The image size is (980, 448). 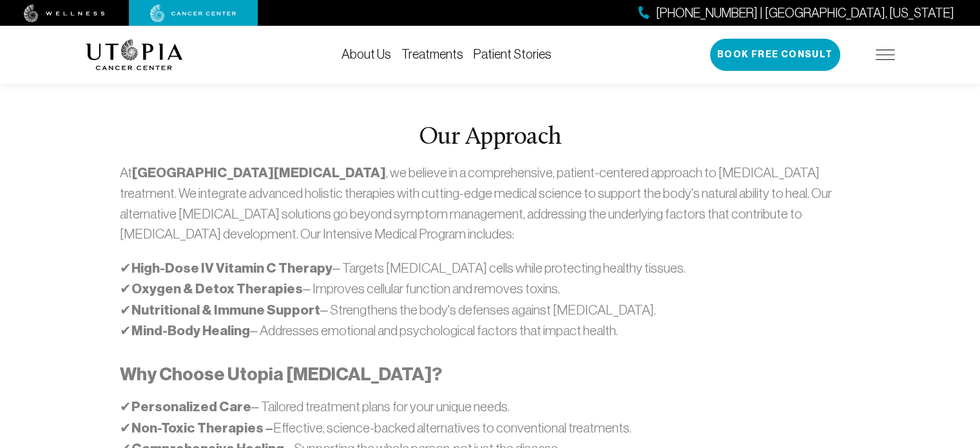 What do you see at coordinates (191, 330) in the screenshot?
I see `strong: Mind-Body Healing` at bounding box center [191, 330].